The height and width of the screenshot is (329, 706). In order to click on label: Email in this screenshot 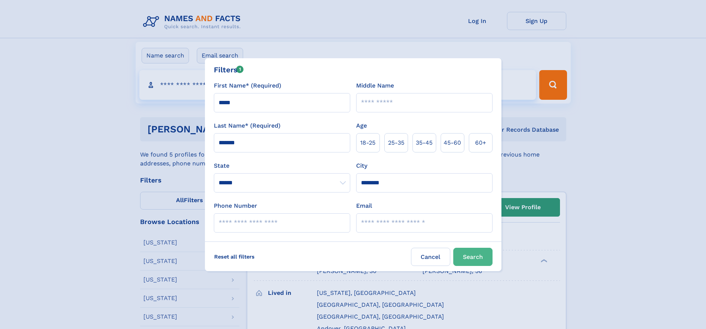, I will do `click(364, 206)`.